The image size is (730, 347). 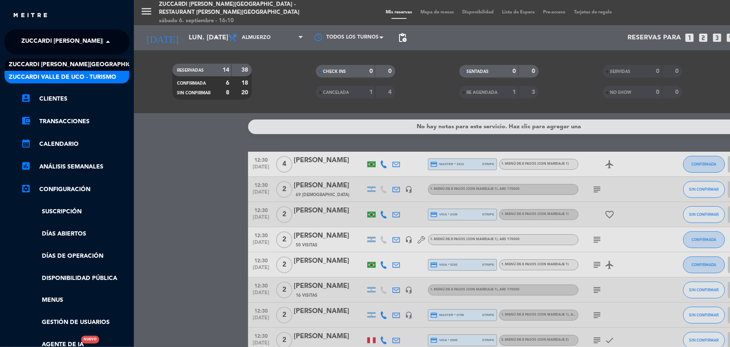 What do you see at coordinates (30, 15) in the screenshot?
I see `img: MEITRE` at bounding box center [30, 15].